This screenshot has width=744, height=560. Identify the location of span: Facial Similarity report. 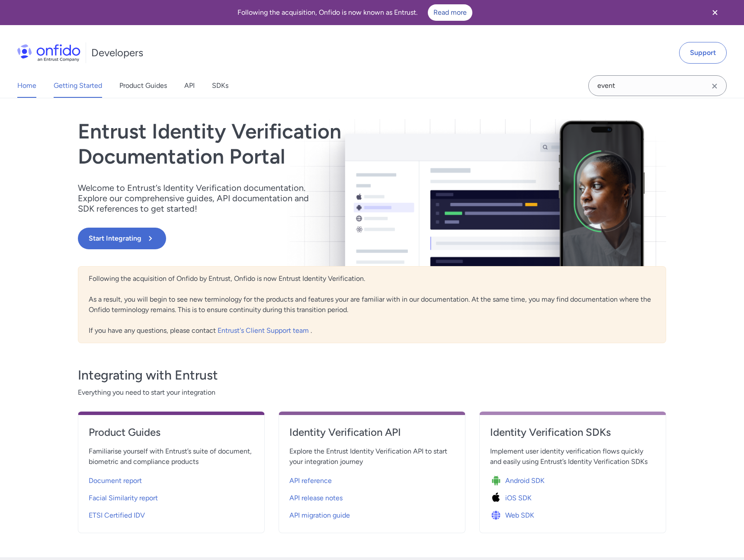
(123, 498).